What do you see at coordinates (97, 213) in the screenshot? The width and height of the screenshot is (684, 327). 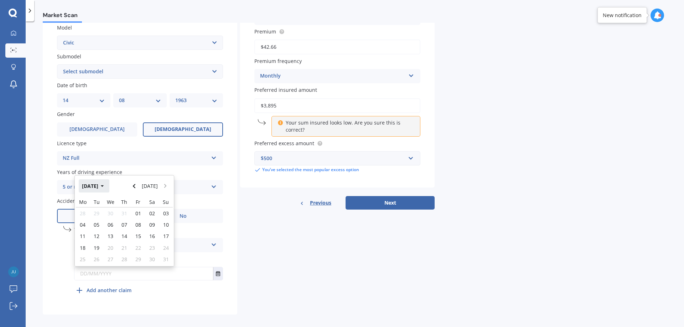 I see `span: 29` at bounding box center [97, 213].